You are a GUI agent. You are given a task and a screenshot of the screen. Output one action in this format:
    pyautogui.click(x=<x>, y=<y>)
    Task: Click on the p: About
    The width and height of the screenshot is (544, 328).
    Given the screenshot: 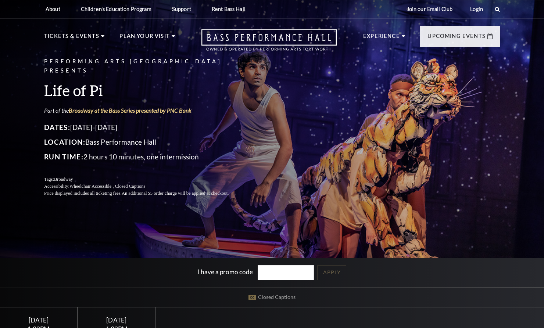 What is the action you would take?
    pyautogui.click(x=53, y=9)
    